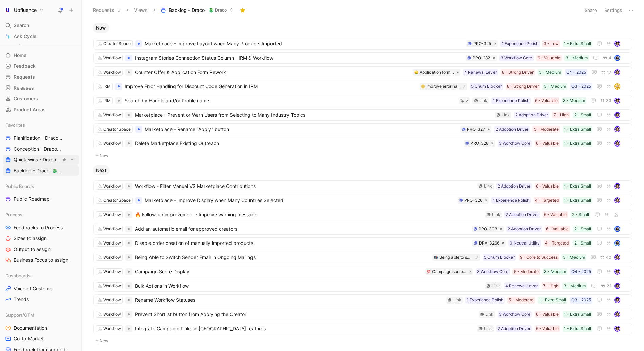  Describe the element at coordinates (40, 110) in the screenshot. I see `a: Product Areas` at that location.